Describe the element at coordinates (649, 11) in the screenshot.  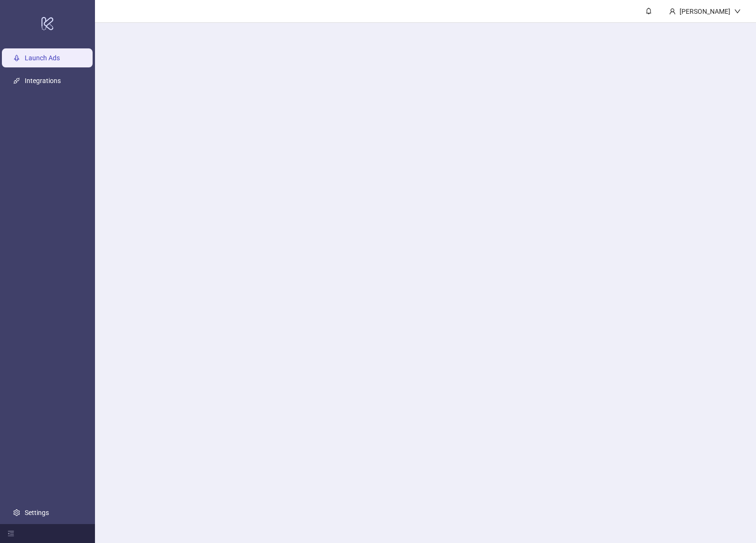
I see `span: bell` at that location.